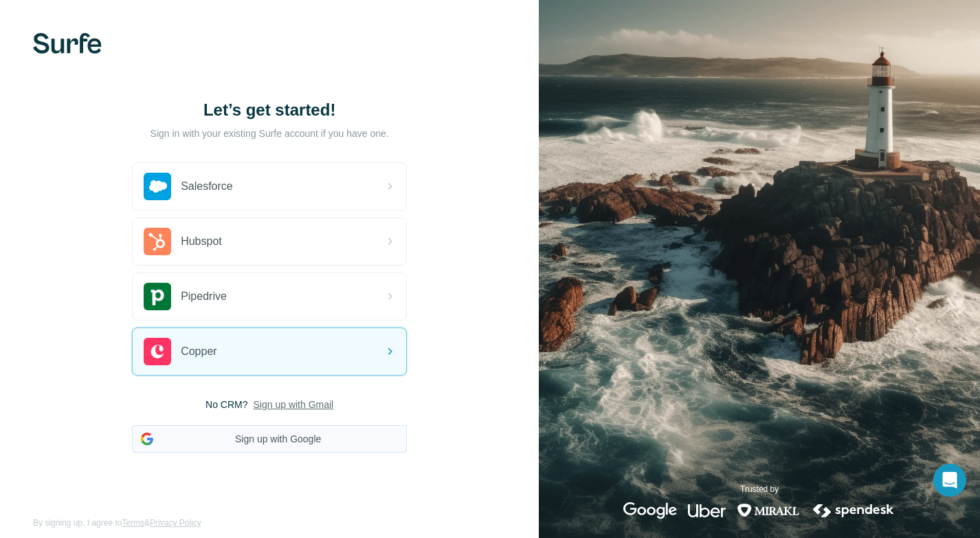  Describe the element at coordinates (270, 110) in the screenshot. I see `h1: Let’s get started!` at that location.